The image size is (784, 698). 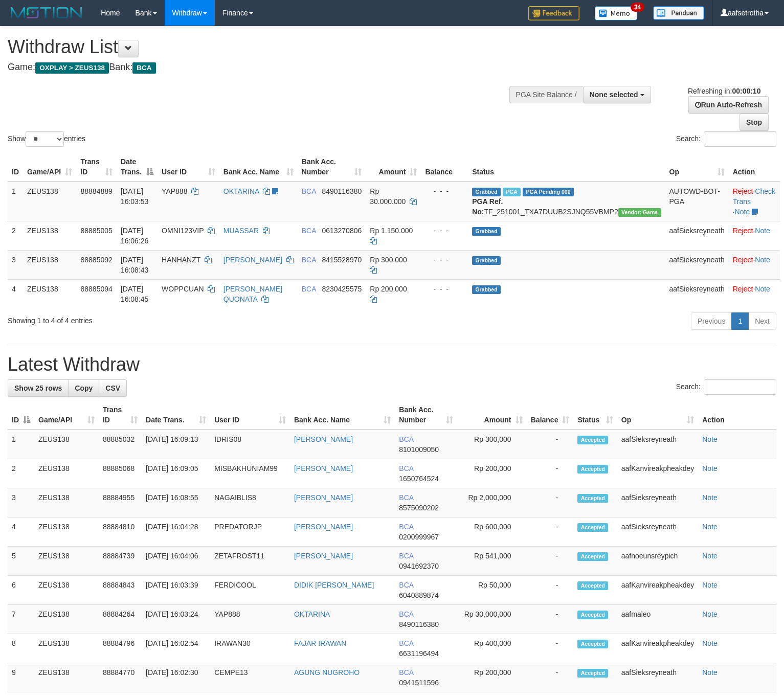 I want to click on th: User ID: activate to sort column ascending, so click(x=250, y=415).